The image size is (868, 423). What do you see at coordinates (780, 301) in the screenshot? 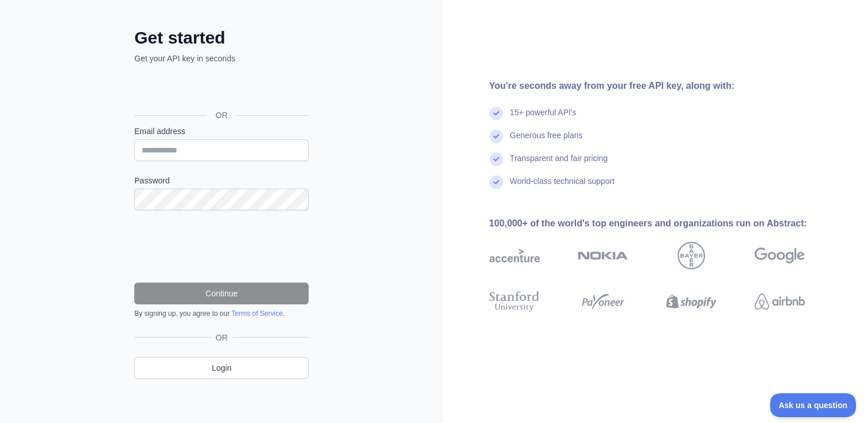
I see `img: airbnb` at bounding box center [780, 301].